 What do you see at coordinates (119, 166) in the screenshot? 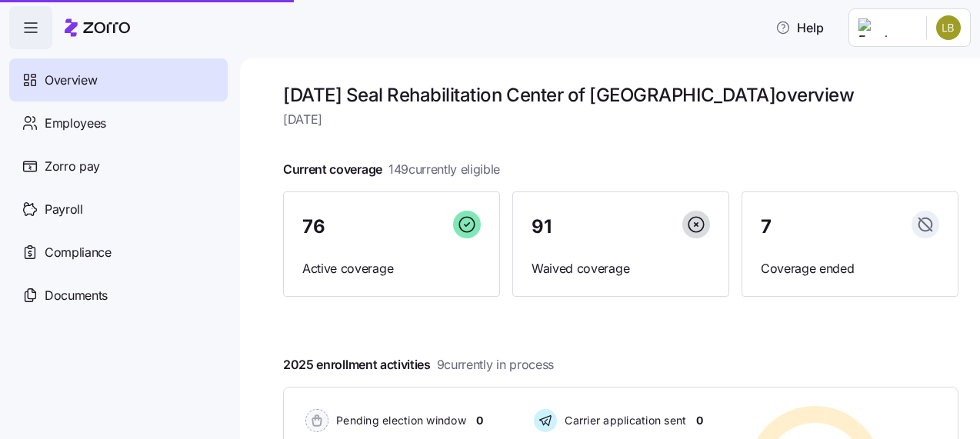
I see `a: Zorro pay` at bounding box center [119, 166].